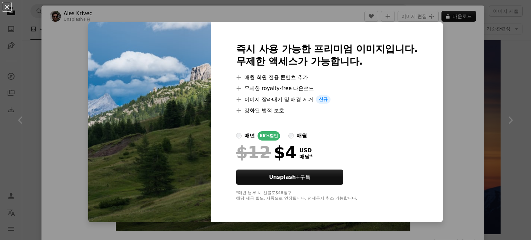 The height and width of the screenshot is (240, 531). Describe the element at coordinates (266, 152) in the screenshot. I see `div: $4` at that location.